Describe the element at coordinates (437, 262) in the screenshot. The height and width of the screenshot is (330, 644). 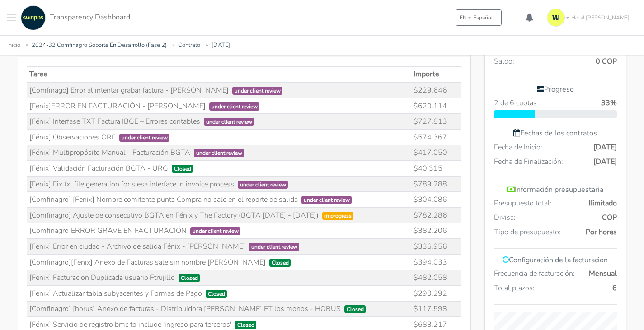
I see `td: $394.033` at that location.